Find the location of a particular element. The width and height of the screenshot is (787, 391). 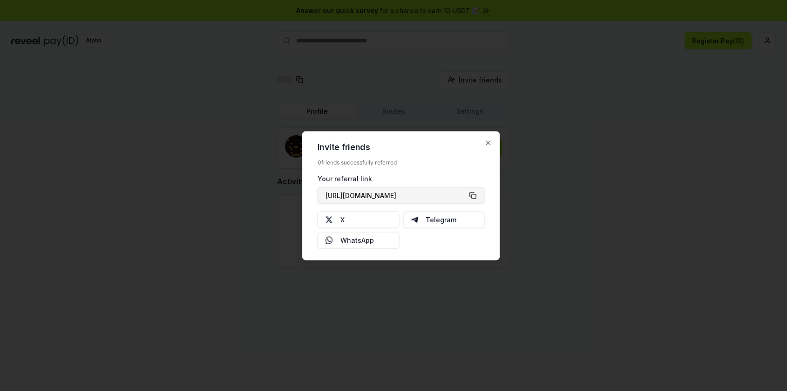

img: X is located at coordinates (329, 219).